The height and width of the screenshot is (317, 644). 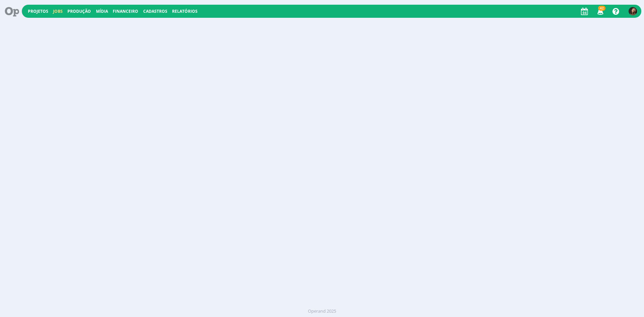 What do you see at coordinates (38, 11) in the screenshot?
I see `a: Projetos` at bounding box center [38, 11].